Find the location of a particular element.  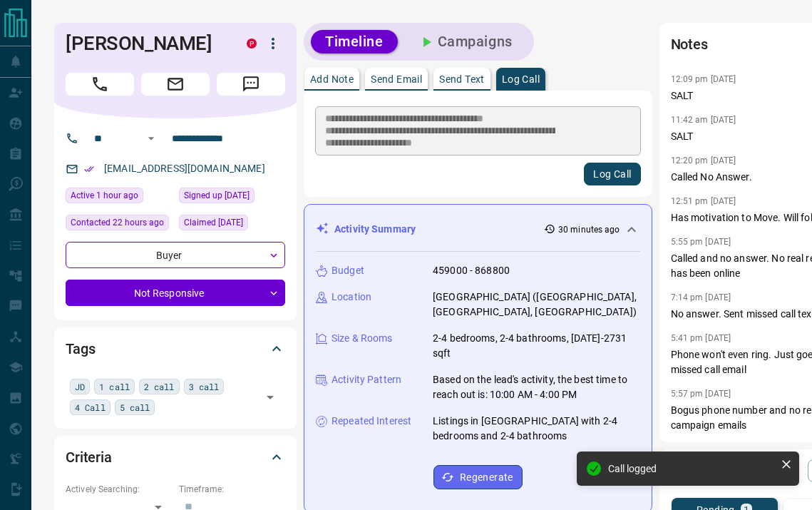

div: Call logged is located at coordinates (692, 468).